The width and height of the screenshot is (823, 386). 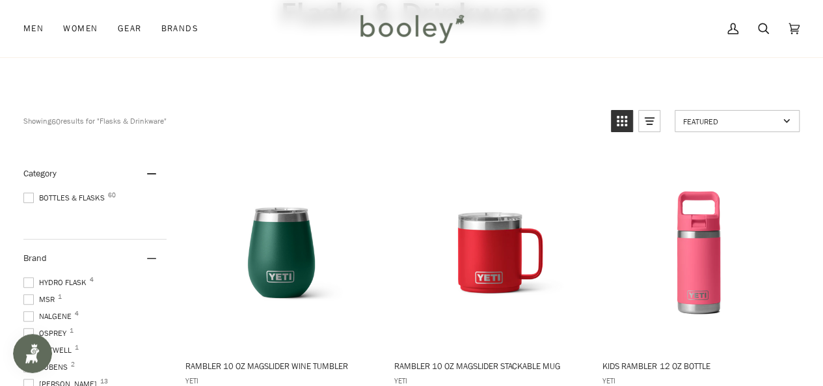 I want to click on span: Outwell, so click(x=49, y=350).